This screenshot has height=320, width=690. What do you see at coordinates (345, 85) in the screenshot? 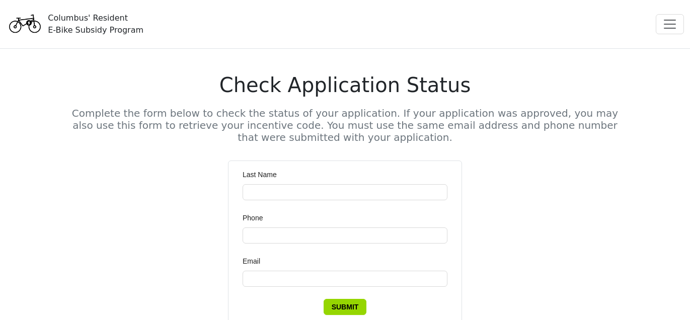
I see `h1: Check Application Status` at bounding box center [345, 85].